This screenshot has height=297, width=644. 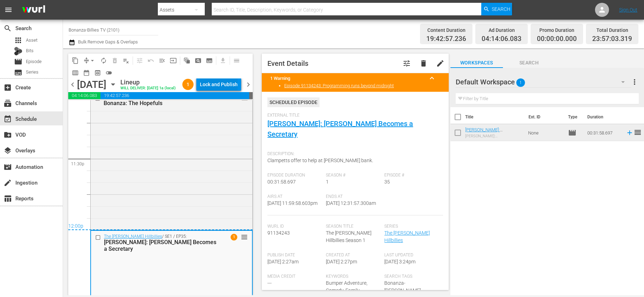 I want to click on span: 35, so click(x=387, y=182).